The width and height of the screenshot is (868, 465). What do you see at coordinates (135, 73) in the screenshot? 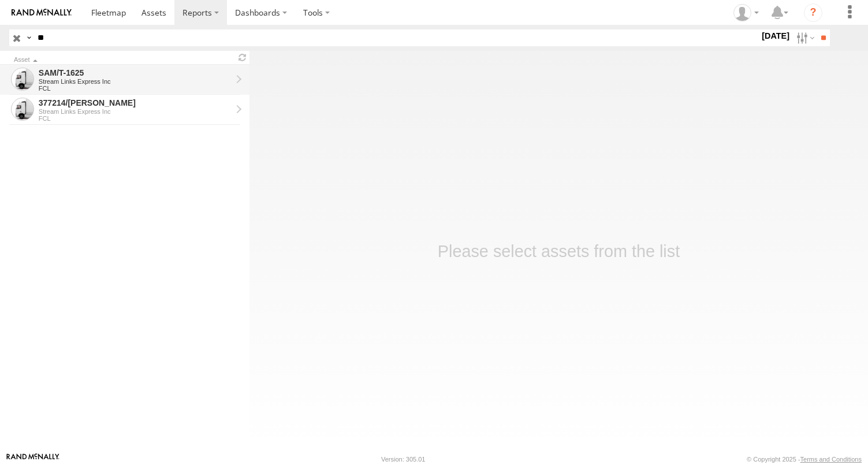
I see `div: SAM/T-1625 - View Asset History` at bounding box center [135, 73].